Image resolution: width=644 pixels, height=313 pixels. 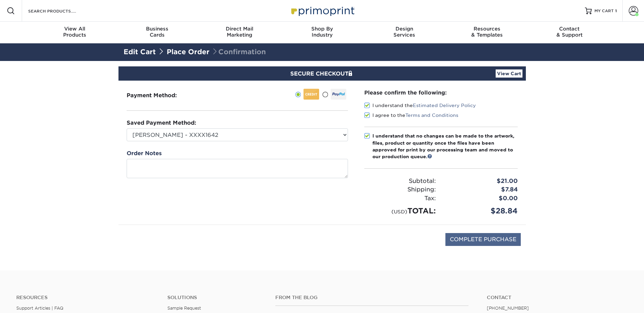 I want to click on span: Direct Mail, so click(x=239, y=29).